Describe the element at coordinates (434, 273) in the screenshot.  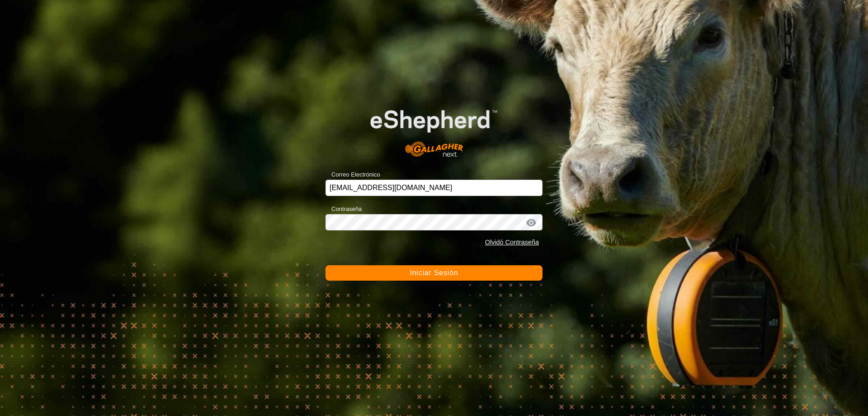
I see `button: Iniciar Sesión` at that location.